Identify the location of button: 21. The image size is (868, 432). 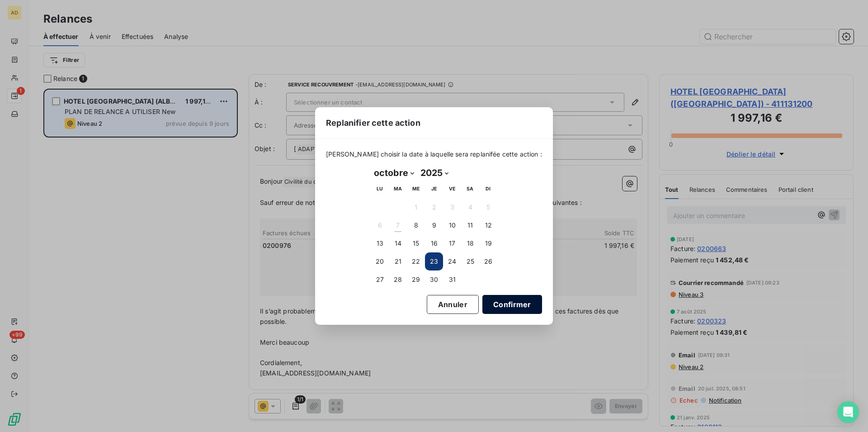
(398, 262).